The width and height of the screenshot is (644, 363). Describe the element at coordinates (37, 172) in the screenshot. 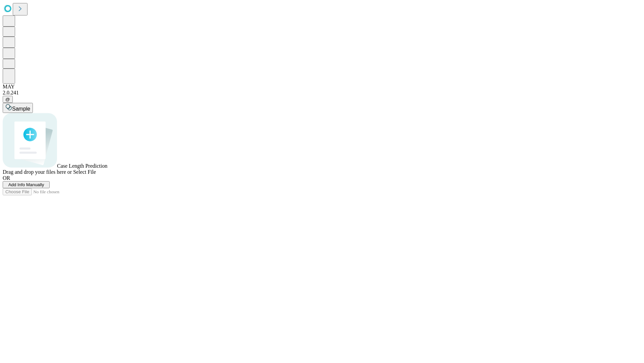

I see `span: Drag and drop your files here or` at that location.